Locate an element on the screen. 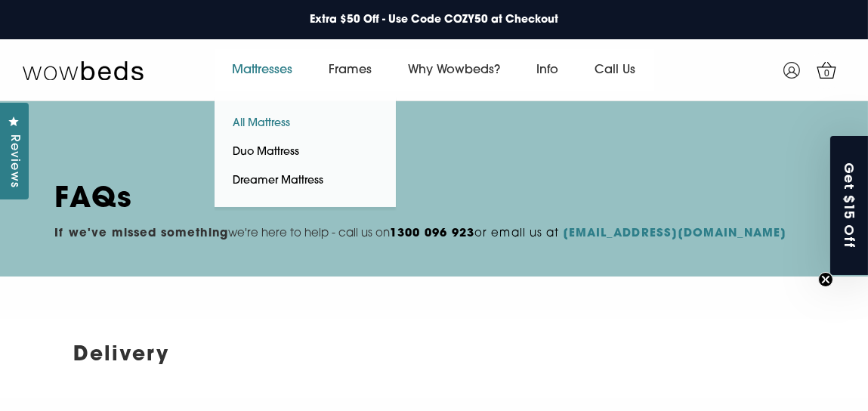 The image size is (868, 411). strong: 1300 096 923 is located at coordinates (432, 234).